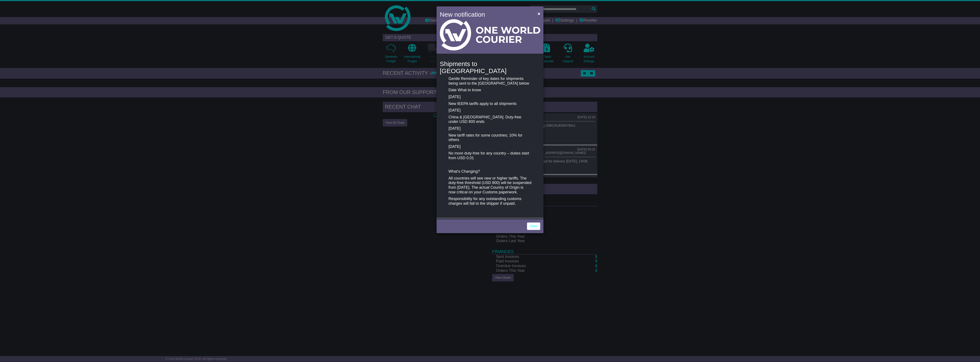 The image size is (980, 362). Describe the element at coordinates (490, 104) in the screenshot. I see `p: New IEEPA tariffs apply to all shipments` at that location.